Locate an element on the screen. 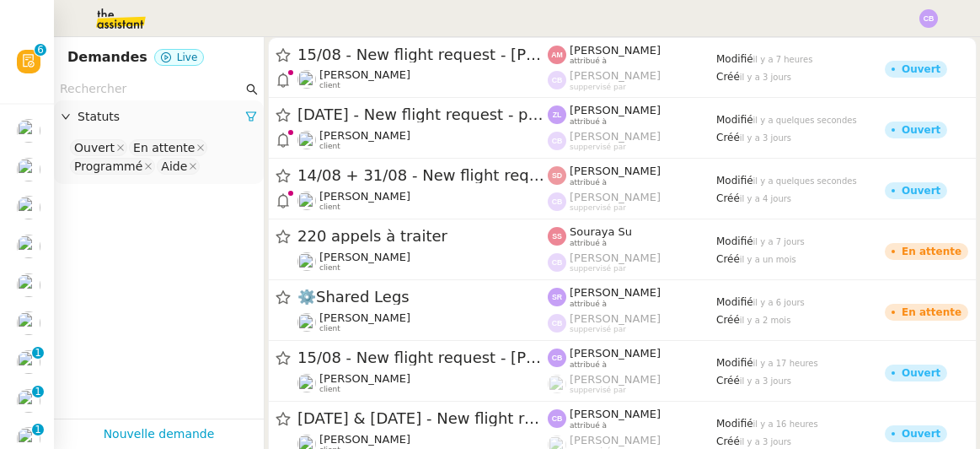  span: Statuts is located at coordinates (161, 116).